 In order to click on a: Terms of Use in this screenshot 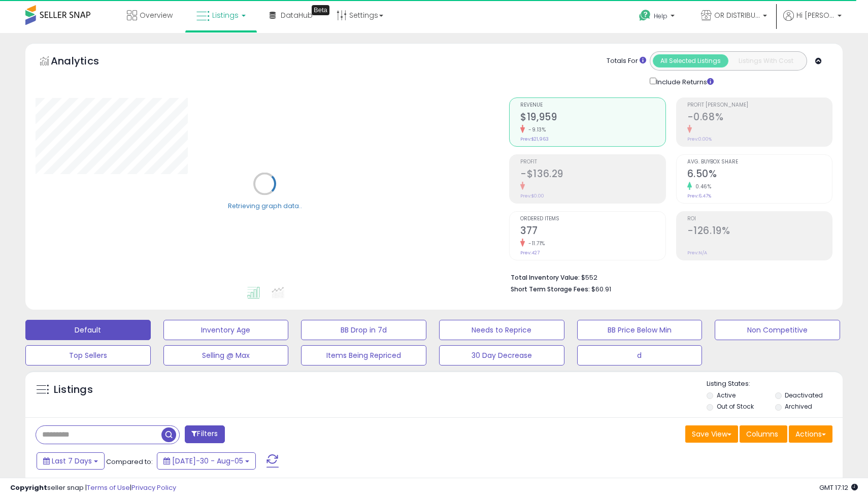, I will do `click(108, 487)`.